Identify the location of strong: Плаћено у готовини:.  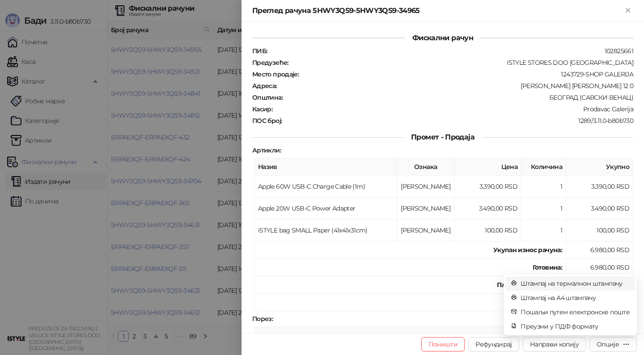
(530, 285).